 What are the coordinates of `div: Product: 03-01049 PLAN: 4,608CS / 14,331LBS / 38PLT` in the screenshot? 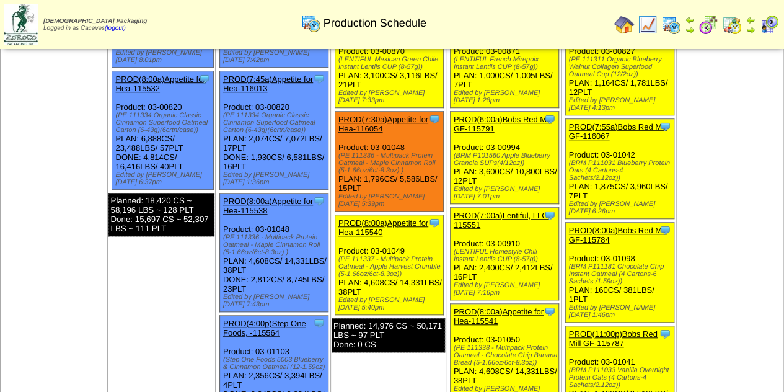 It's located at (389, 265).